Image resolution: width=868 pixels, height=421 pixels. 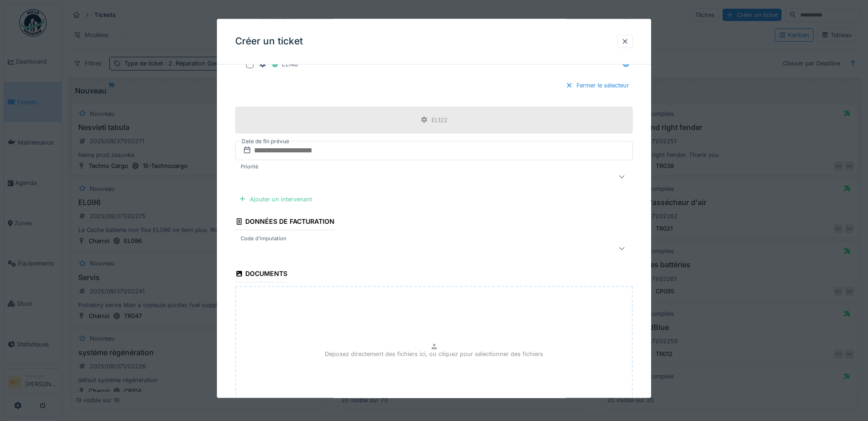 I want to click on p: Déposez directement des fichiers ici, ou cliquez pour sélectionner des fichiers, so click(x=434, y=354).